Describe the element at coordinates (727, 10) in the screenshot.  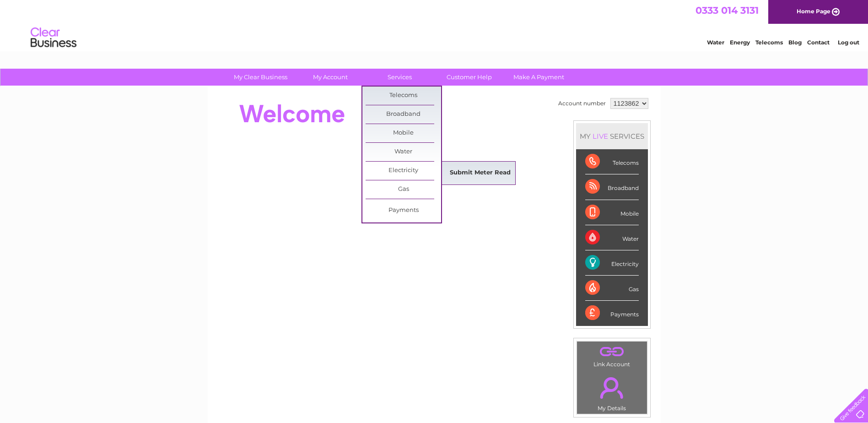
I see `span: 0333 014 3131` at that location.